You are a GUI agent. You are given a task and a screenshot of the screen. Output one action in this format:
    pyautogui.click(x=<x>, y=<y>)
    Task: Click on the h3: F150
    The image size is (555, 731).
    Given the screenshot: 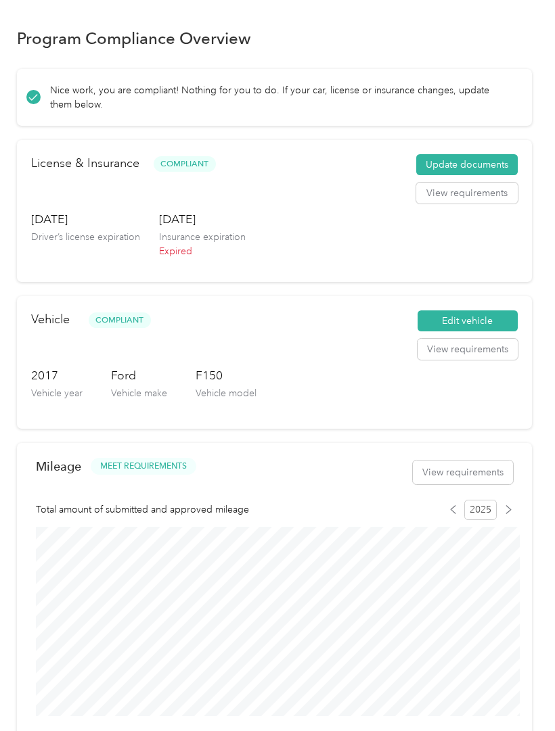 What is the action you would take?
    pyautogui.click(x=226, y=376)
    